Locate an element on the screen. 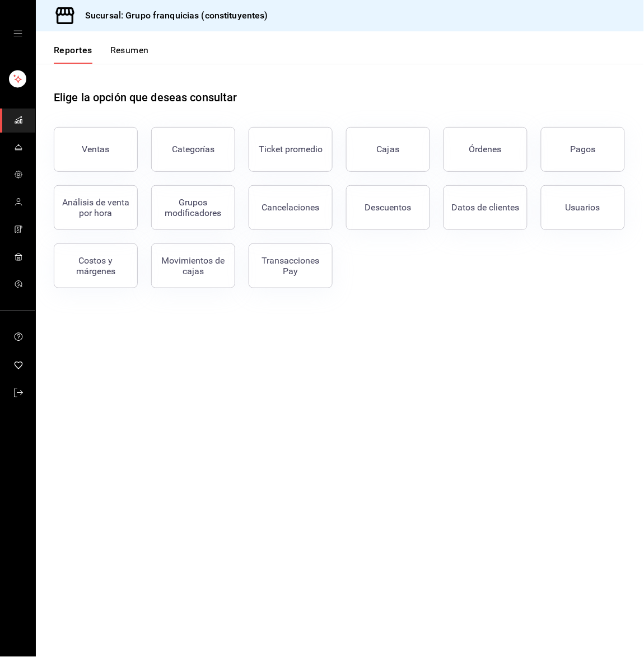  button: Órdenes is located at coordinates (485, 150).